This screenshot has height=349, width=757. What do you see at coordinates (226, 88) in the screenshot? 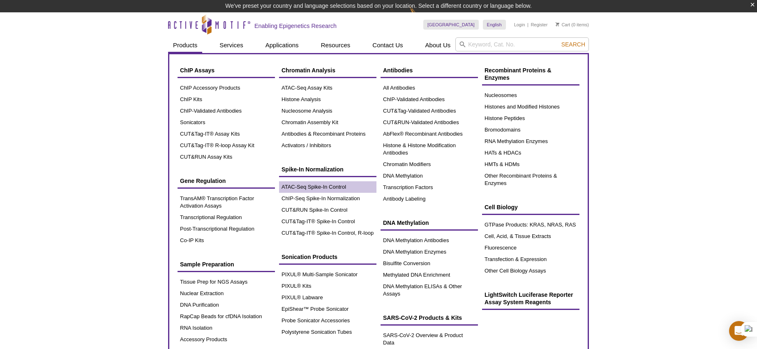
I see `a: ChIP Accessory Products` at bounding box center [226, 88].